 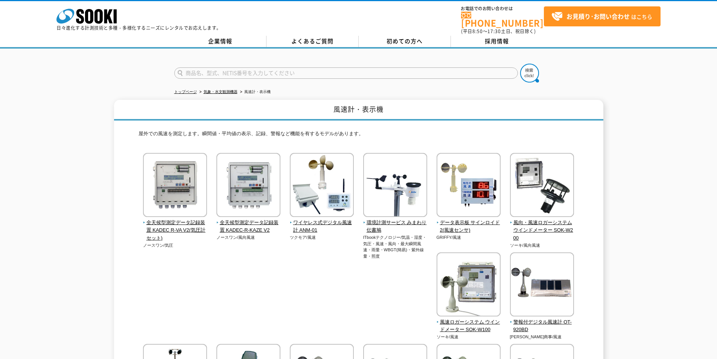 What do you see at coordinates (221, 91) in the screenshot?
I see `a: 気象・水文観測機器` at bounding box center [221, 91].